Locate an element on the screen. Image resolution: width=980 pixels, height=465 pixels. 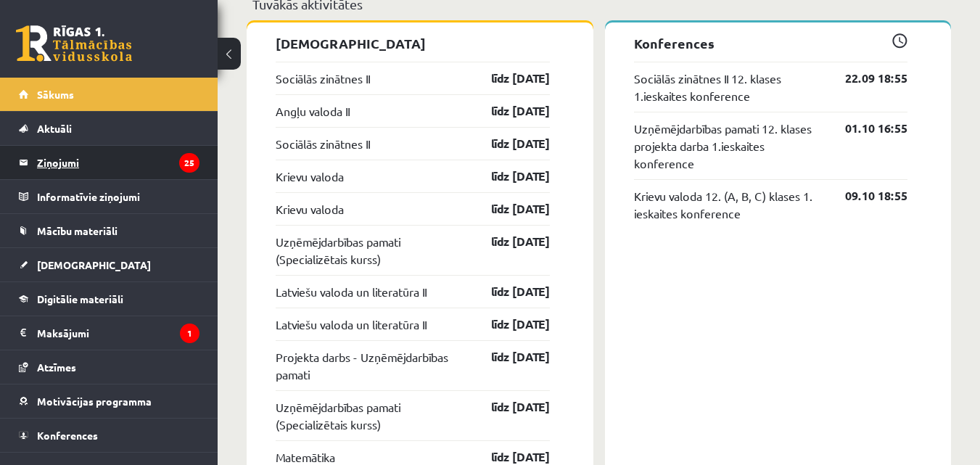
a: Aktuāli is located at coordinates (109, 128).